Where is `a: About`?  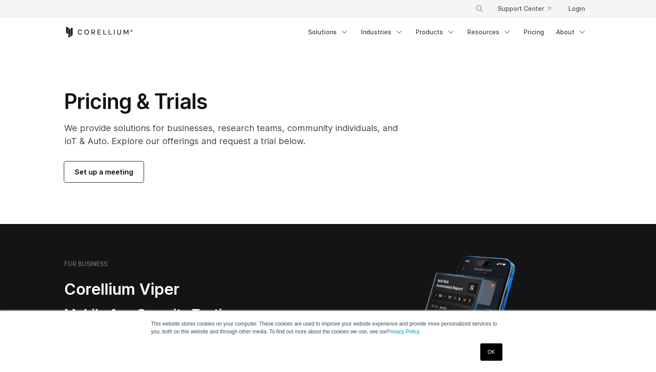
a: About is located at coordinates (571, 32).